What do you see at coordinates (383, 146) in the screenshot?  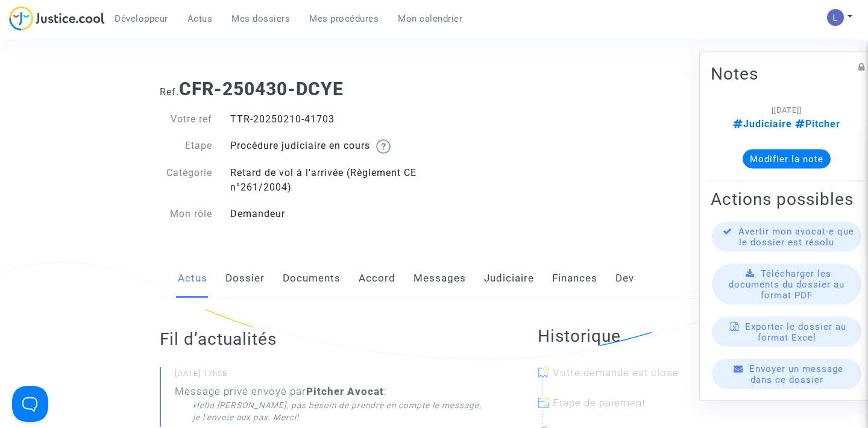 I see `img: help.svg` at bounding box center [383, 146].